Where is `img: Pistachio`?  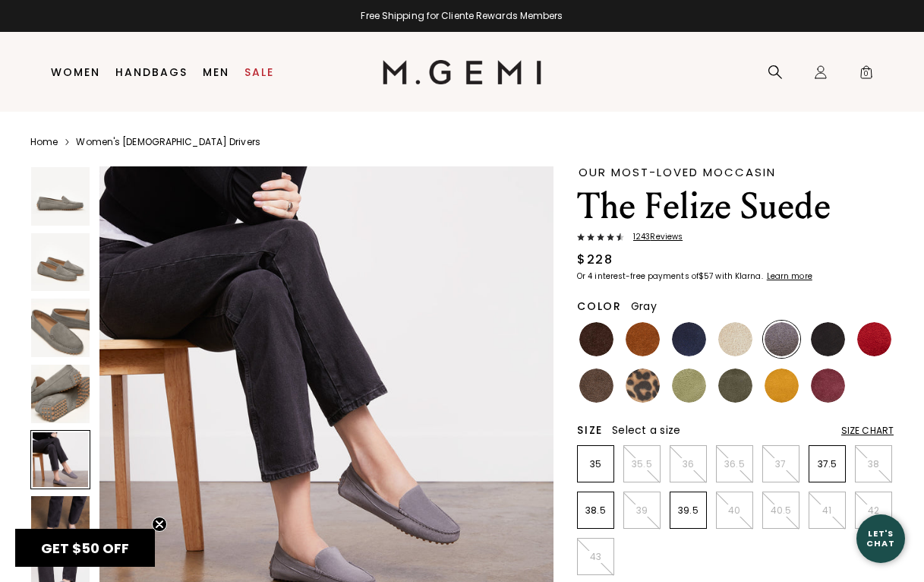 img: Pistachio is located at coordinates (689, 385).